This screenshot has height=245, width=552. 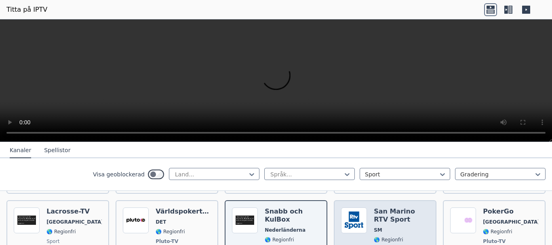 I want to click on img: Lacrosse TV, so click(x=27, y=221).